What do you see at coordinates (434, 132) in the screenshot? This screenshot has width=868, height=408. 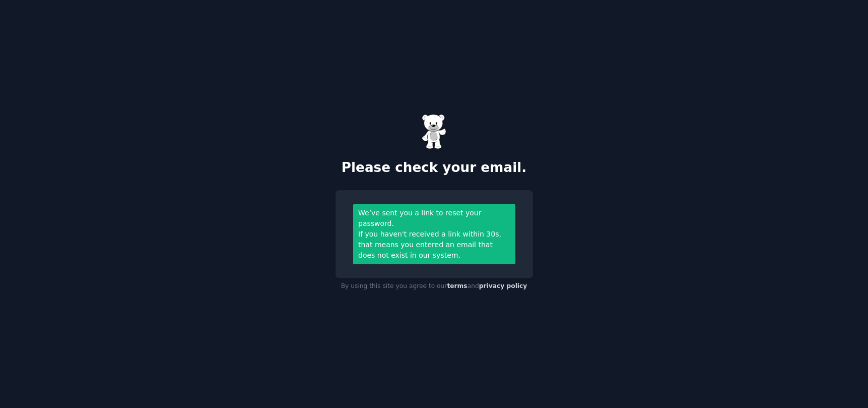 I see `img: Gummy Bear` at bounding box center [434, 132].